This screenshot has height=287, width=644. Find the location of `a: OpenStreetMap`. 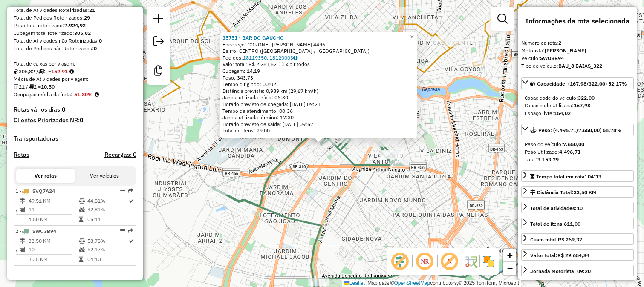

a: OpenStreetMap is located at coordinates (412, 283).